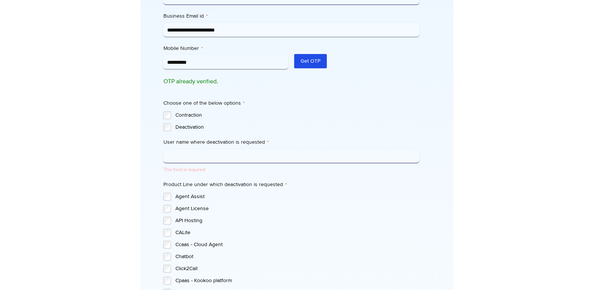 This screenshot has height=290, width=594. What do you see at coordinates (291, 142) in the screenshot?
I see `label: User name where deactivation is requested` at bounding box center [291, 142].